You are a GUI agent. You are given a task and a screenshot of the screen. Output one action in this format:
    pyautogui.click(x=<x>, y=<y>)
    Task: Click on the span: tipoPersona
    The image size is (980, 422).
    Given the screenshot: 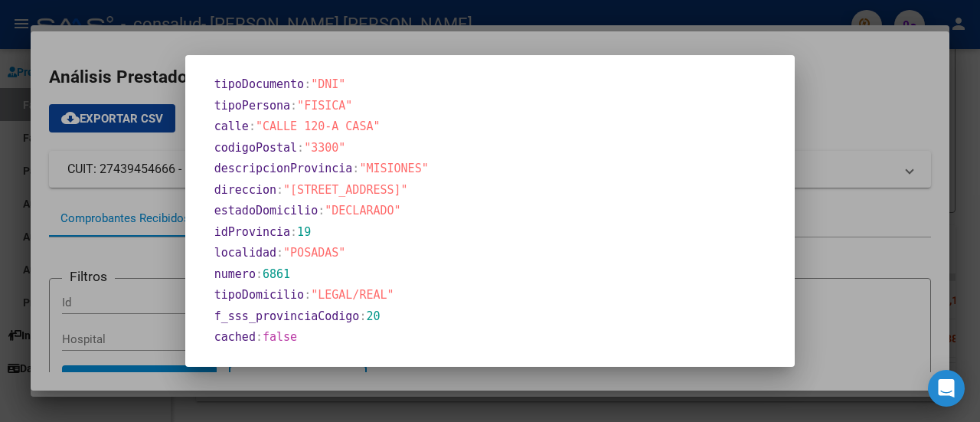 What is the action you would take?
    pyautogui.click(x=252, y=106)
    